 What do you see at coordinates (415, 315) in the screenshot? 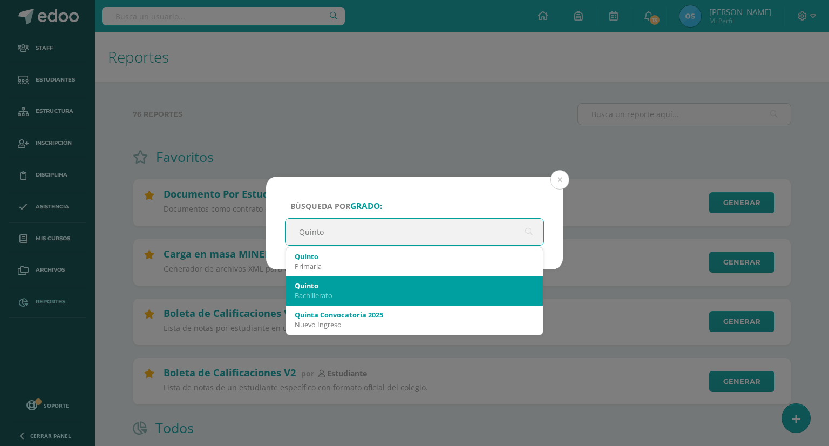
I see `div: Quinta Convocatoria 2025` at bounding box center [415, 315].